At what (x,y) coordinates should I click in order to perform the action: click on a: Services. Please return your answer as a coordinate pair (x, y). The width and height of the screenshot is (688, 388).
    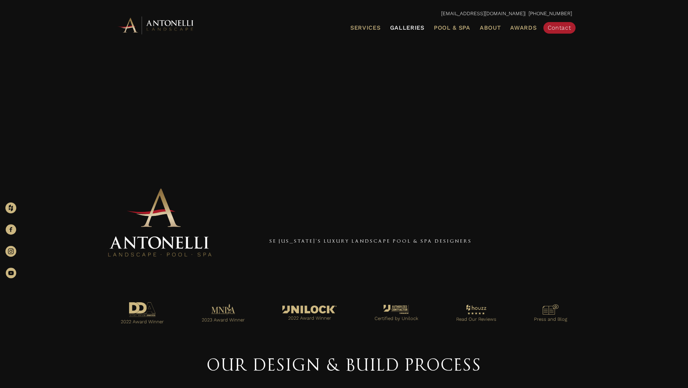
    Looking at the image, I should click on (365, 28).